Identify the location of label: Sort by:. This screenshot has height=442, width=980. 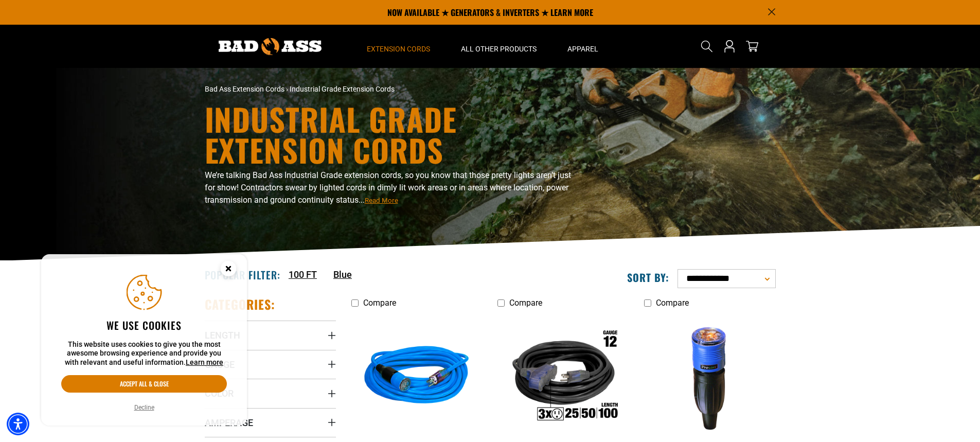
(648, 278).